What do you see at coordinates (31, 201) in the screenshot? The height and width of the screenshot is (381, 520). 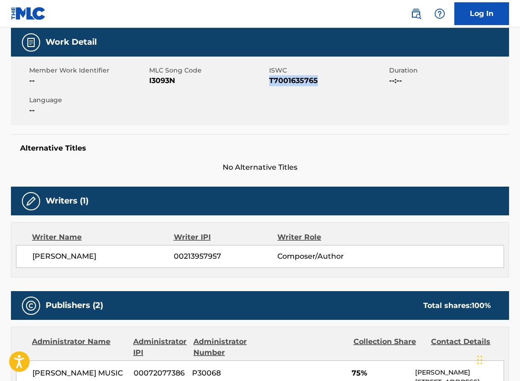 I see `img: Writers` at bounding box center [31, 201].